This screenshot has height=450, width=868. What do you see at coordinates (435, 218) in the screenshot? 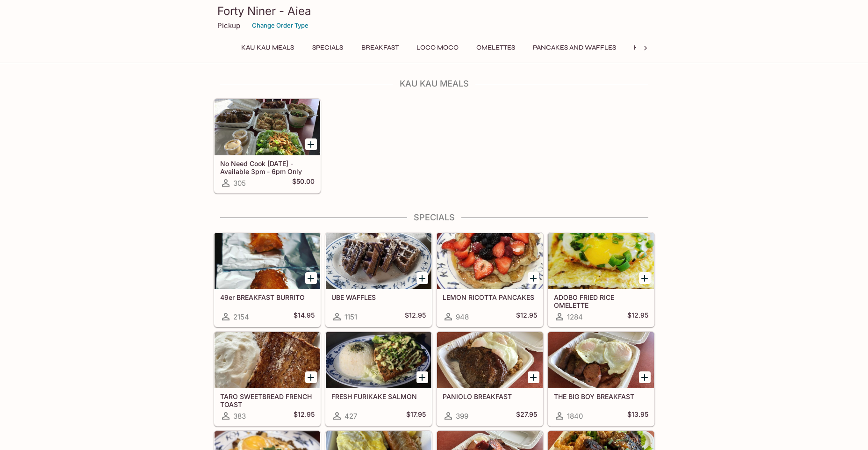
I see `h4: Specials` at bounding box center [435, 218].